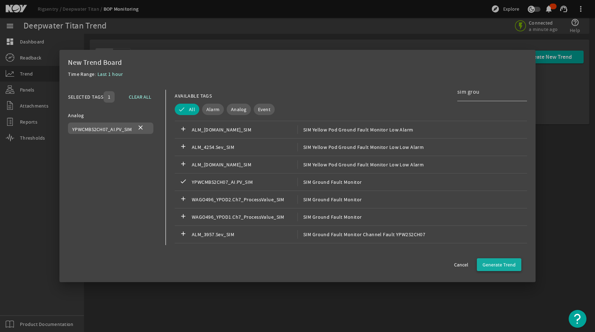 Image resolution: width=595 pixels, height=332 pixels. Describe the element at coordinates (461, 264) in the screenshot. I see `button: Cancel` at that location.